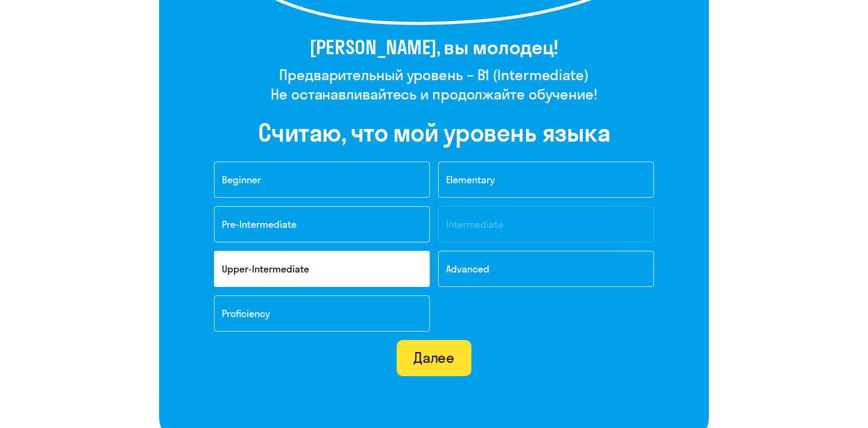  I want to click on h4: Не останавливайтесь и продолжайте обучение!, so click(434, 94).